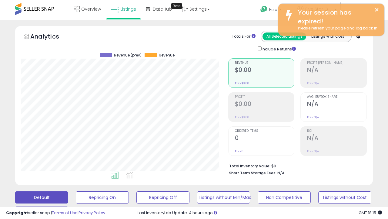  What do you see at coordinates (239, 151) in the screenshot?
I see `small: Prev: 0` at bounding box center [239, 151].